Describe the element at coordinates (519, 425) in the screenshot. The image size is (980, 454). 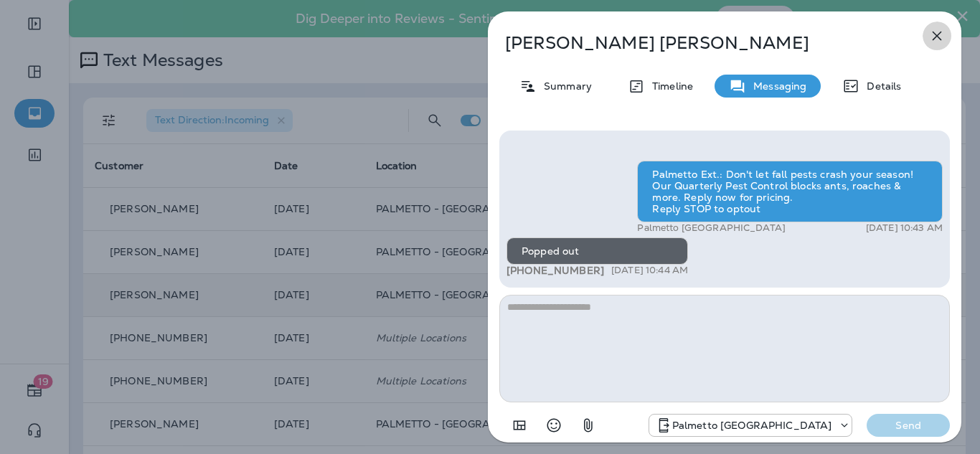
I see `button: Add in a premade template` at that location.